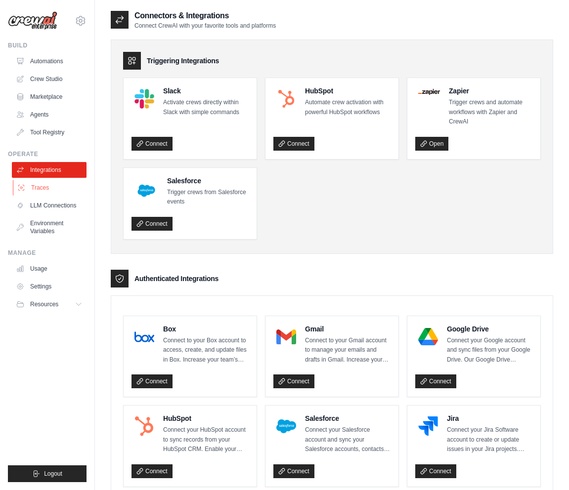 The image size is (569, 490). Describe the element at coordinates (183, 61) in the screenshot. I see `h3: Triggering Integrations` at that location.